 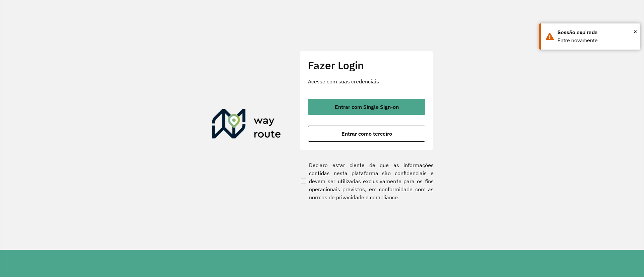 I want to click on label: Declaro estar ciente de que as informações contidas nesta plataforma são confidenciais e devem se..., so click(x=367, y=181).